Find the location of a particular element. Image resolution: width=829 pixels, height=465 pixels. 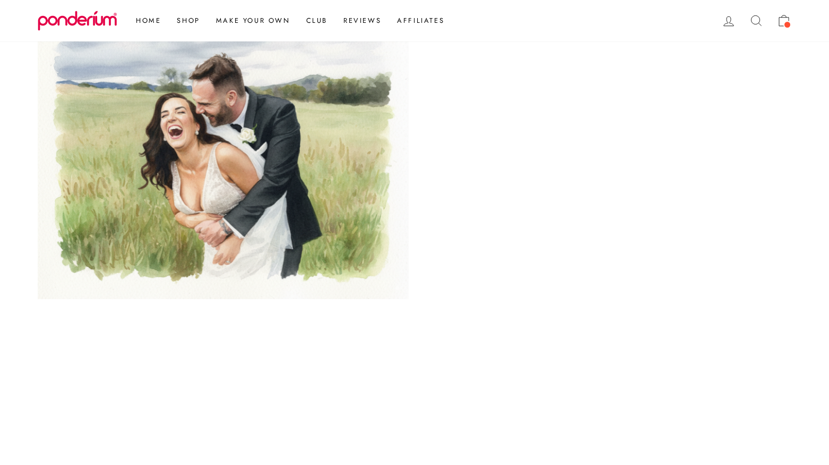

ul: Primary is located at coordinates (287, 21).